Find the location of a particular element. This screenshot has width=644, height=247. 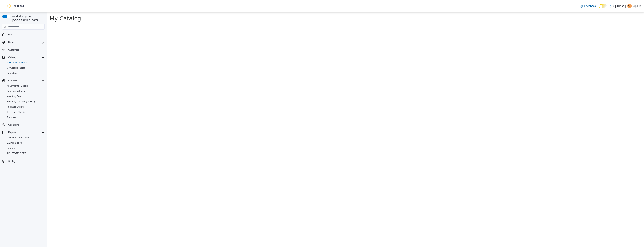

button: Inventory Manager (Classic) is located at coordinates (25, 102).